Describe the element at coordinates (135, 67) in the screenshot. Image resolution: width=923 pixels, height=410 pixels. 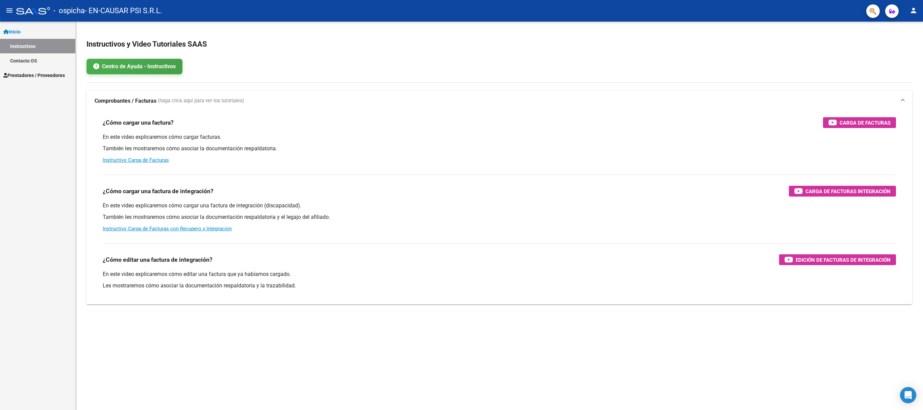
I see `a: Centro de Ayuda - Instructivos` at that location.